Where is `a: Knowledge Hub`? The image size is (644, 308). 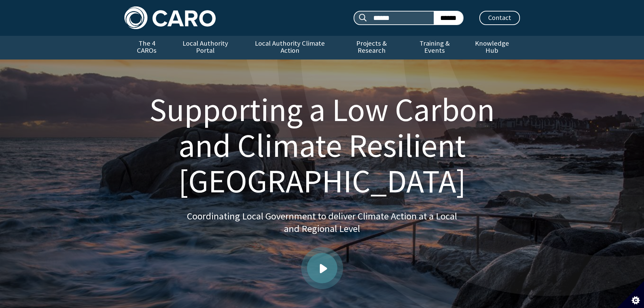 a: Knowledge Hub is located at coordinates (492, 48).